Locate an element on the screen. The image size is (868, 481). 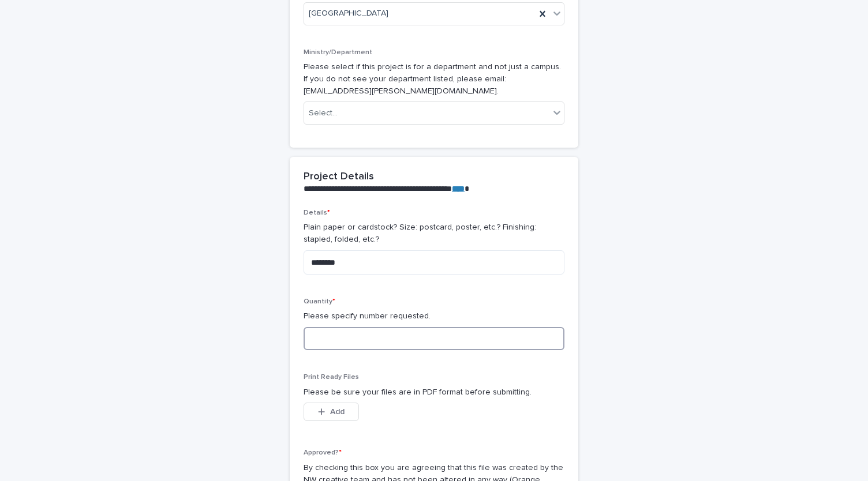
p: Please be sure your files are in PDF format before submitting. is located at coordinates (434, 392).